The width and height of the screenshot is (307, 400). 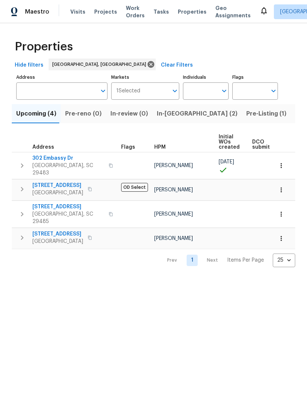 I want to click on span: DCO submitted, so click(x=265, y=145).